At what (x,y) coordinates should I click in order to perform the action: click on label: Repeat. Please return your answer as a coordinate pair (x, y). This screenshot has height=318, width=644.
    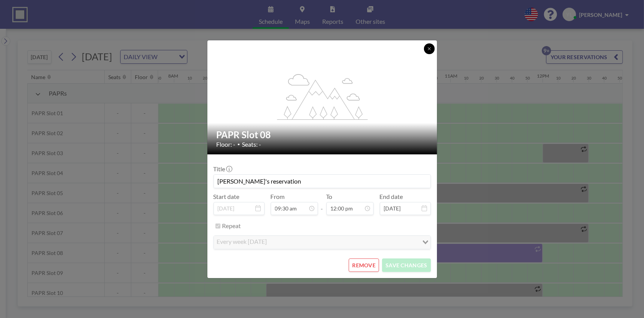
    Looking at the image, I should click on (232, 226).